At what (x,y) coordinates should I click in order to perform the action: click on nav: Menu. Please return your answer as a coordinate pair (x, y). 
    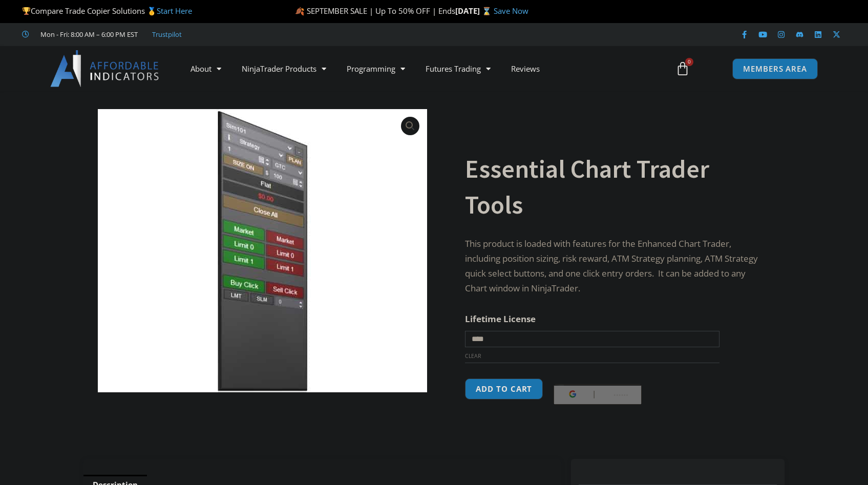
    Looking at the image, I should click on (422, 69).